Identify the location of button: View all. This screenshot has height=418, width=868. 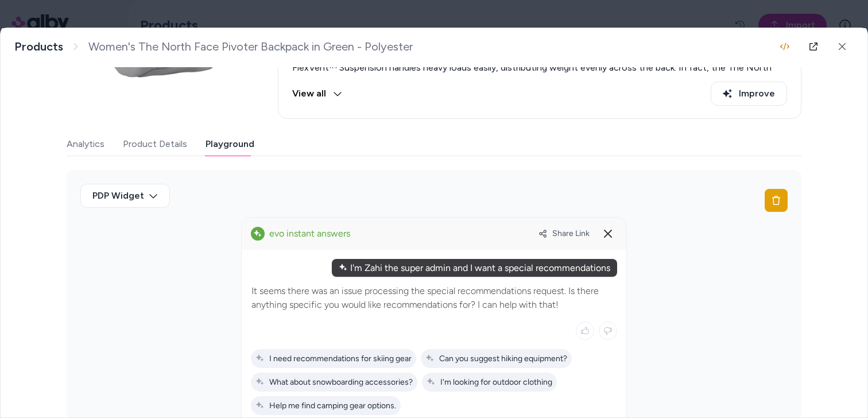
(317, 93).